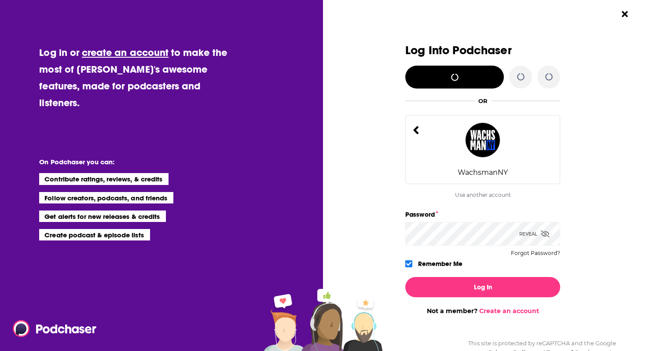 This screenshot has height=351, width=646. What do you see at coordinates (483, 311) in the screenshot?
I see `div: Not a member?` at bounding box center [483, 311].